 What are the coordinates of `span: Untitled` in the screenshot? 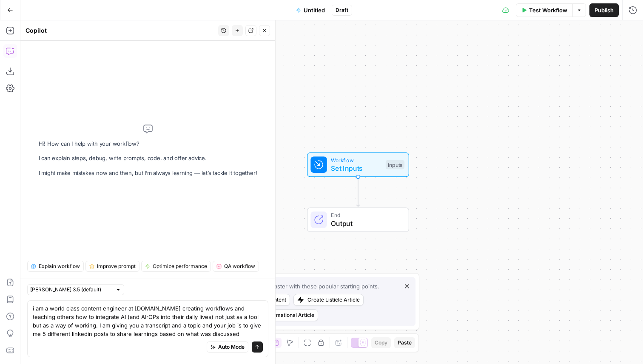 It's located at (314, 10).